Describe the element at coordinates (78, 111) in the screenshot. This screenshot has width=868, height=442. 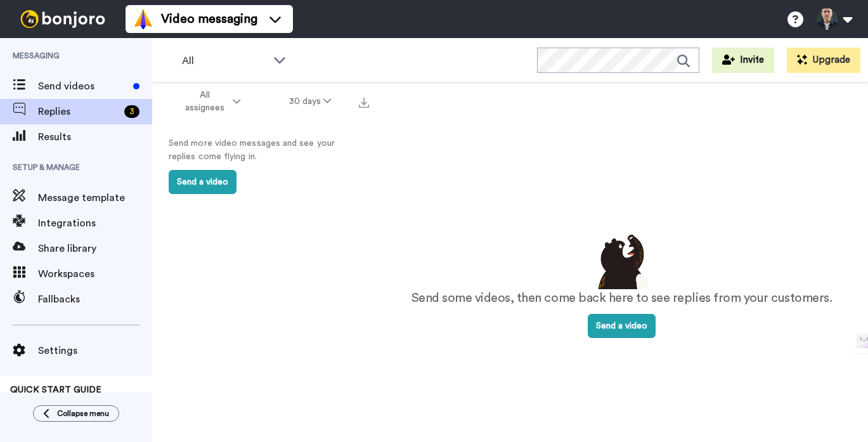
I see `span: Replies` at that location.